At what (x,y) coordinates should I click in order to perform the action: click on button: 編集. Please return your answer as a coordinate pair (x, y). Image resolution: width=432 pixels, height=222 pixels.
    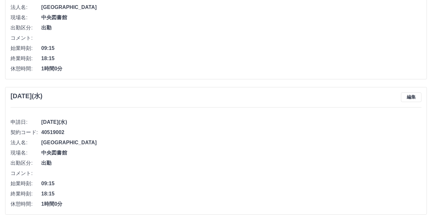
    Looking at the image, I should click on (411, 97).